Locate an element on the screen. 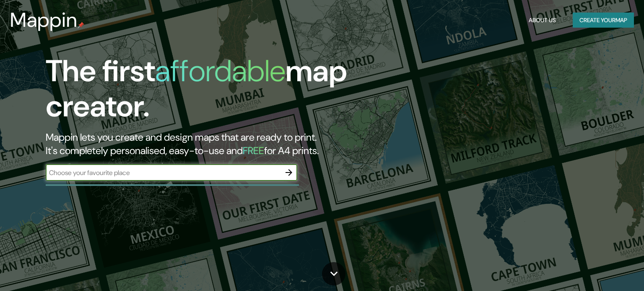 The height and width of the screenshot is (291, 644). button: Create yourmap is located at coordinates (604, 20).